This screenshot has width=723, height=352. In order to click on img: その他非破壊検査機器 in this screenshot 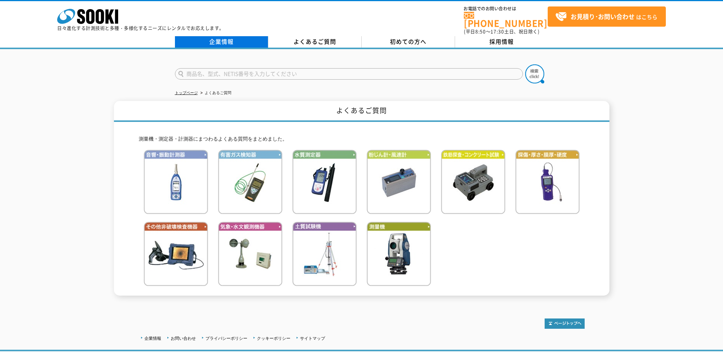, I will do `click(176, 254)`.